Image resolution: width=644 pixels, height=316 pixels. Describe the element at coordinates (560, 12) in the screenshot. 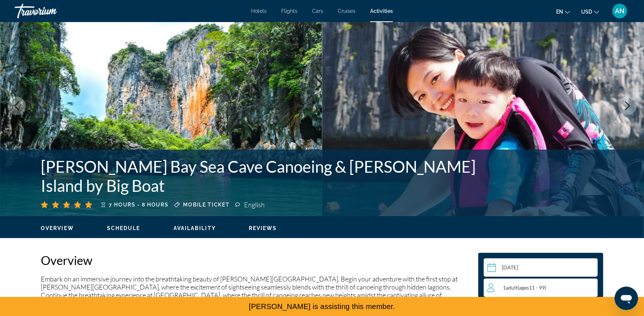

I see `span: en` at that location.